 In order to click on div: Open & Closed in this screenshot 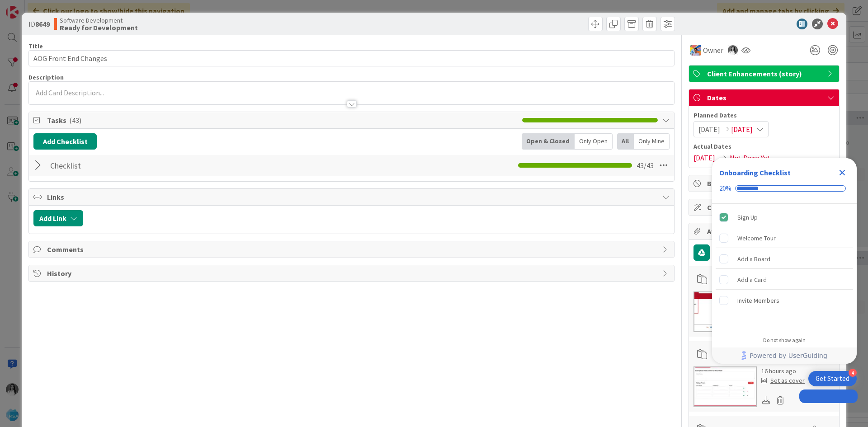, I will do `click(548, 141)`.